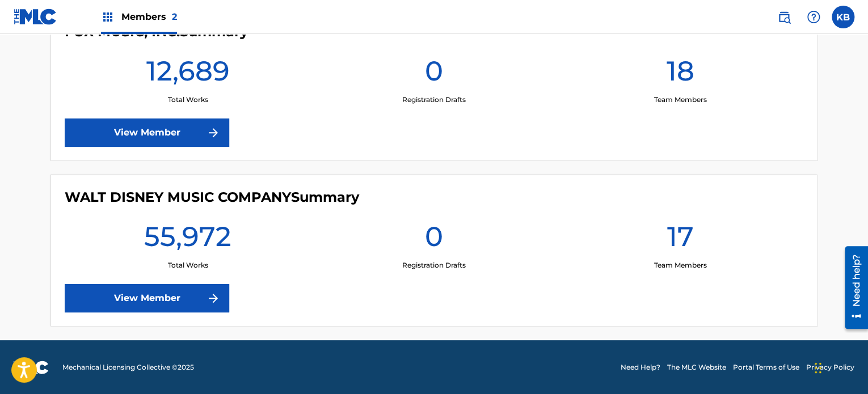 This screenshot has height=394, width=868. What do you see at coordinates (696, 367) in the screenshot?
I see `a: The MLC Website` at bounding box center [696, 367].